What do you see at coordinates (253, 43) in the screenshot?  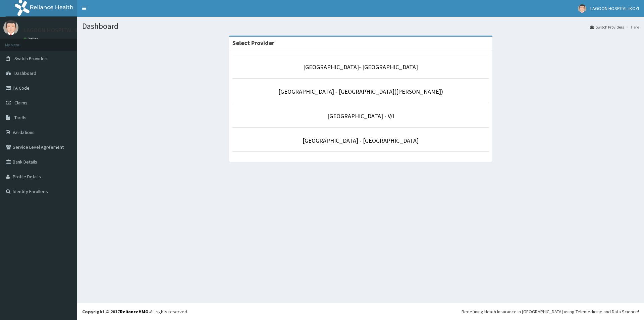 I see `strong: Select Provider` at bounding box center [253, 43].